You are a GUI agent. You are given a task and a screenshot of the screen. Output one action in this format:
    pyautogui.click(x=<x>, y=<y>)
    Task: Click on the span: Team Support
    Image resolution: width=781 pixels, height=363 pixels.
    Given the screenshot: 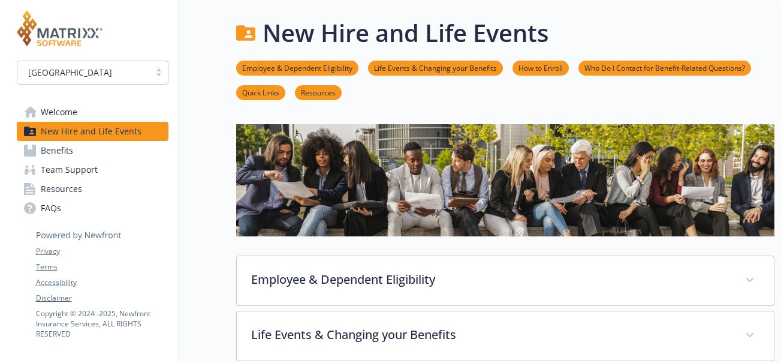 What is the action you would take?
    pyautogui.click(x=69, y=170)
    